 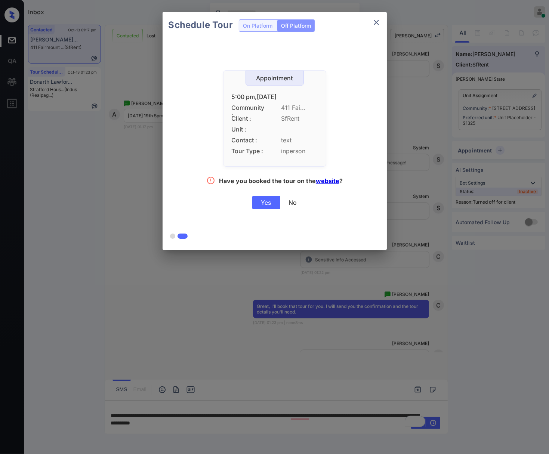 I want to click on button: close, so click(x=376, y=22).